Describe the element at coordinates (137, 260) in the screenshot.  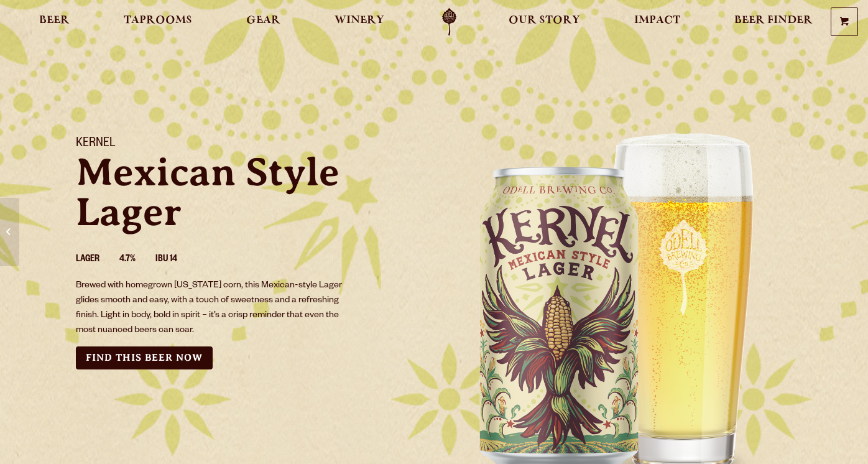
I see `li: 4.7%` at that location.